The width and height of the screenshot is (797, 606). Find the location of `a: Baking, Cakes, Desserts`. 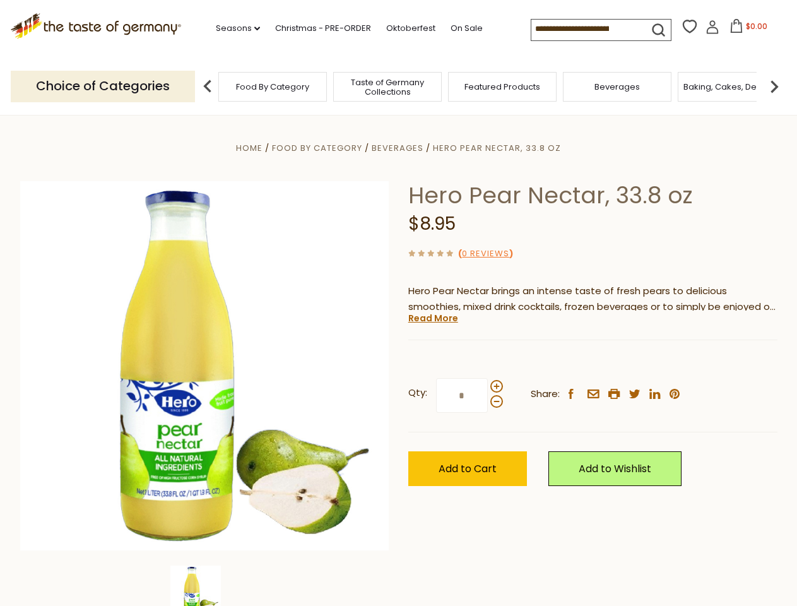

a: Baking, Cakes, Desserts is located at coordinates (732, 86).